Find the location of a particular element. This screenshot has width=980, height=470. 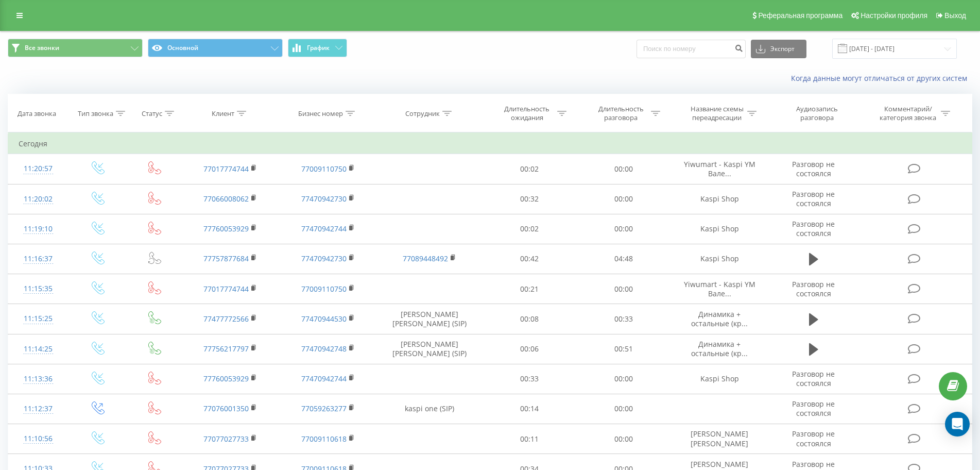

td: 00:11 is located at coordinates (529, 439).